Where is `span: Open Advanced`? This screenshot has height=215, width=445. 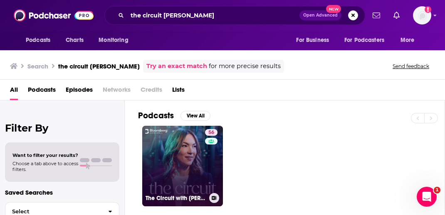
span: Open Advanced is located at coordinates (320, 15).